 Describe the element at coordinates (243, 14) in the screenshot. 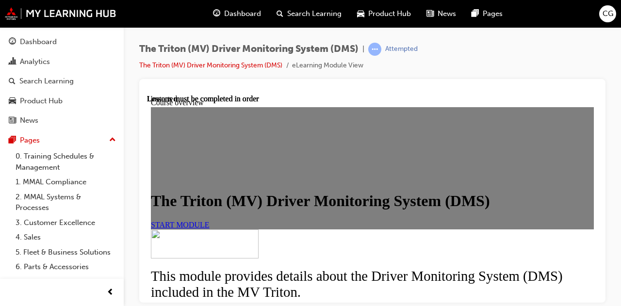

I see `span: Dashboard` at that location.